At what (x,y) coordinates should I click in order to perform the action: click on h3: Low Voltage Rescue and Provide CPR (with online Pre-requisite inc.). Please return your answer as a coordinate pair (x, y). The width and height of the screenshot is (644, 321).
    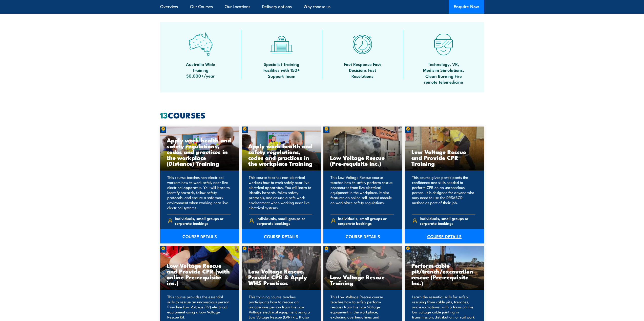
    Looking at the image, I should click on (200, 274).